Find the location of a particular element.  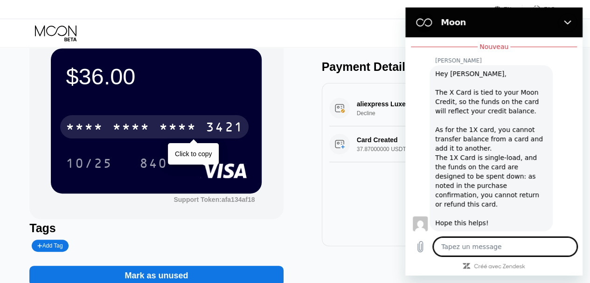

div: Payment Details is located at coordinates (448, 67).